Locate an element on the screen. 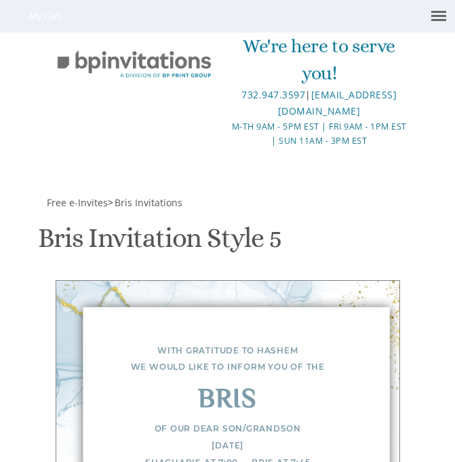 This screenshot has width=455, height=462. span: Bris Invitations is located at coordinates (148, 202).